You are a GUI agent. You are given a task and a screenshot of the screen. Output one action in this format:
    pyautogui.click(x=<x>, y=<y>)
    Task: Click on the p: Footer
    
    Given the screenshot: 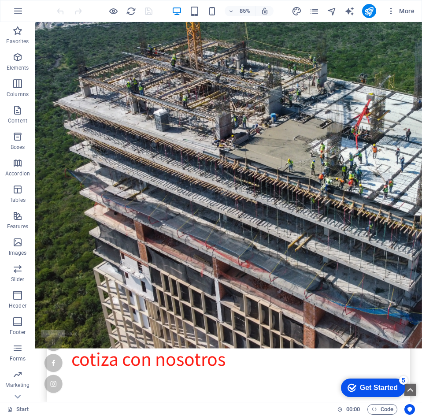 What is the action you would take?
    pyautogui.click(x=18, y=332)
    